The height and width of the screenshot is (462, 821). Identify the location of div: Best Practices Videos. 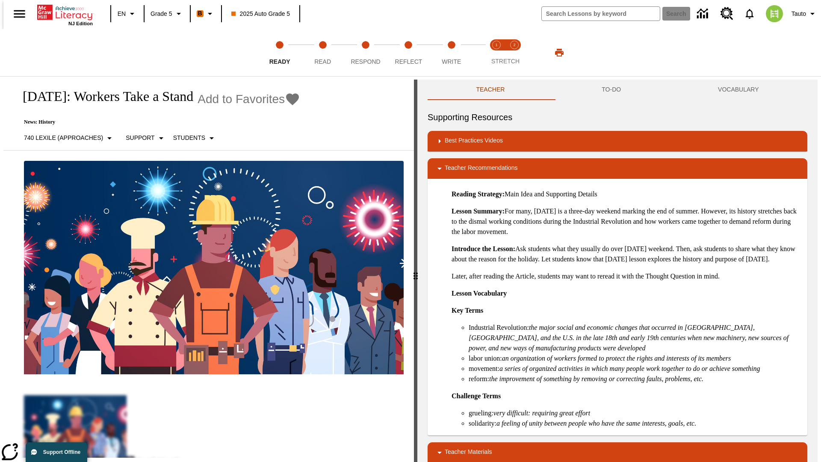
(617, 141).